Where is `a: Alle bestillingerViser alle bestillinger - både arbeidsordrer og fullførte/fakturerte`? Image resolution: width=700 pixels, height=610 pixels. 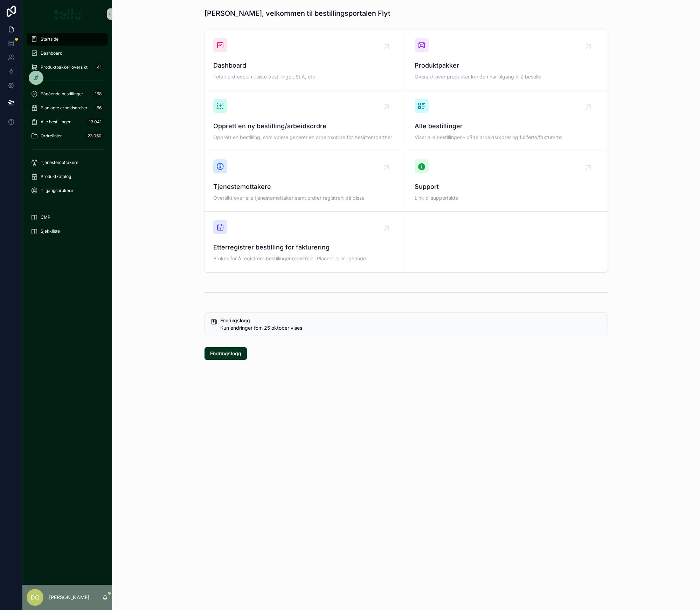
a: Alle bestillingerViser alle bestillinger - både arbeidsordrer og fullførte/fakturerte is located at coordinates (507, 120).